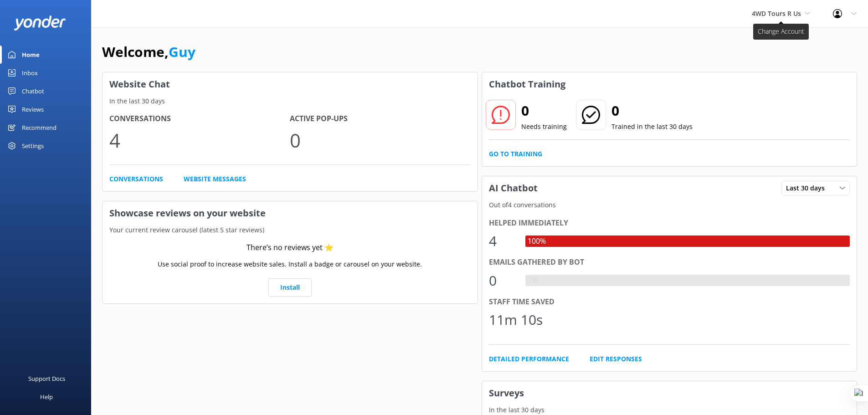  I want to click on a: Conversations, so click(136, 179).